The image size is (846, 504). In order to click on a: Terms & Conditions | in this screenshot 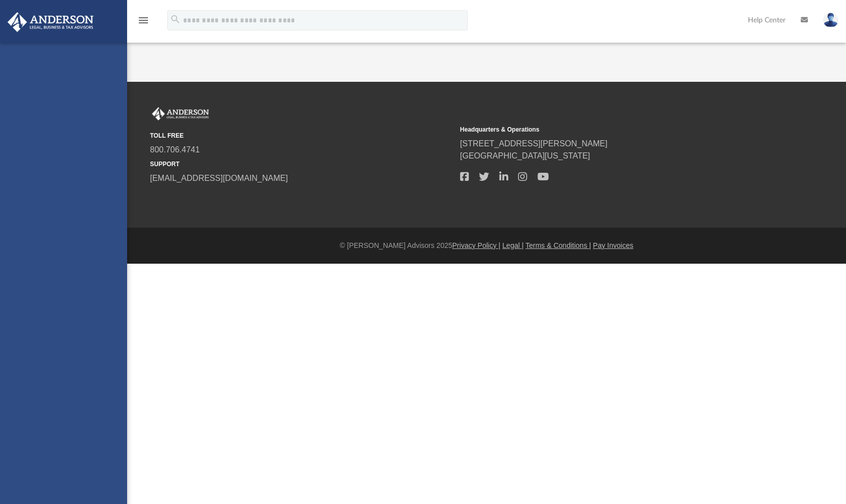, I will do `click(558, 245)`.